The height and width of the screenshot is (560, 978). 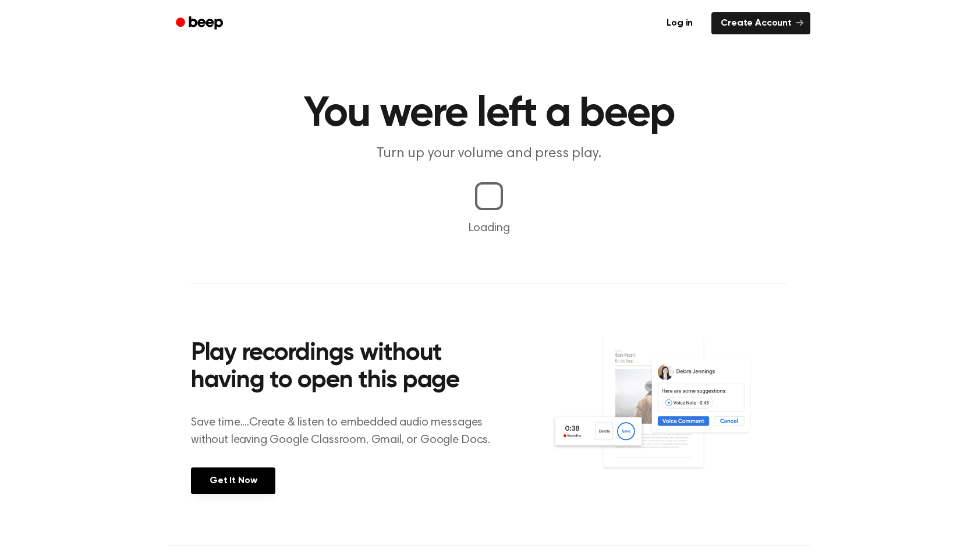 What do you see at coordinates (489, 154) in the screenshot?
I see `p: Turn up your volume and press play.` at bounding box center [489, 154].